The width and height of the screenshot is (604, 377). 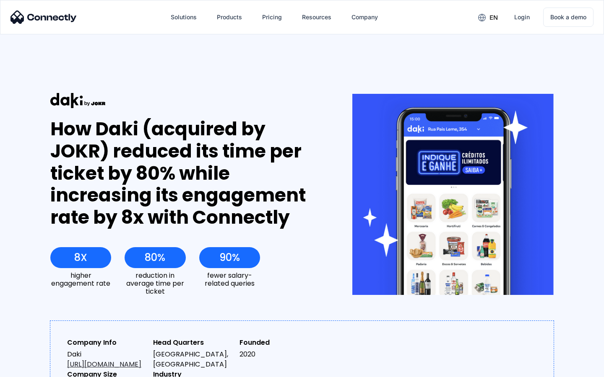 What do you see at coordinates (229, 258) in the screenshot?
I see `div: 90%` at bounding box center [229, 258].